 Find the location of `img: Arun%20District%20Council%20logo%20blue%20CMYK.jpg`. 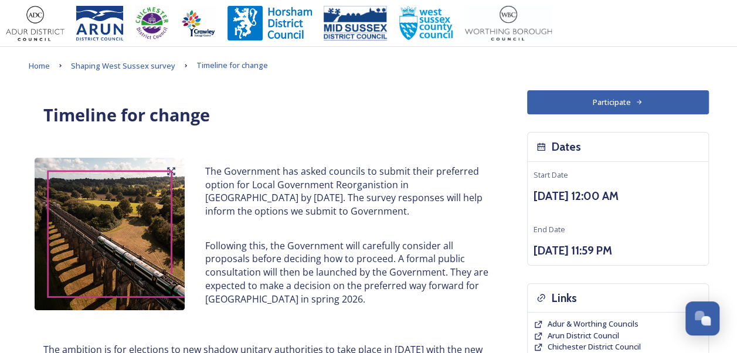

img: Arun%20District%20Council%20logo%20blue%20CMYK.jpg is located at coordinates (100, 23).